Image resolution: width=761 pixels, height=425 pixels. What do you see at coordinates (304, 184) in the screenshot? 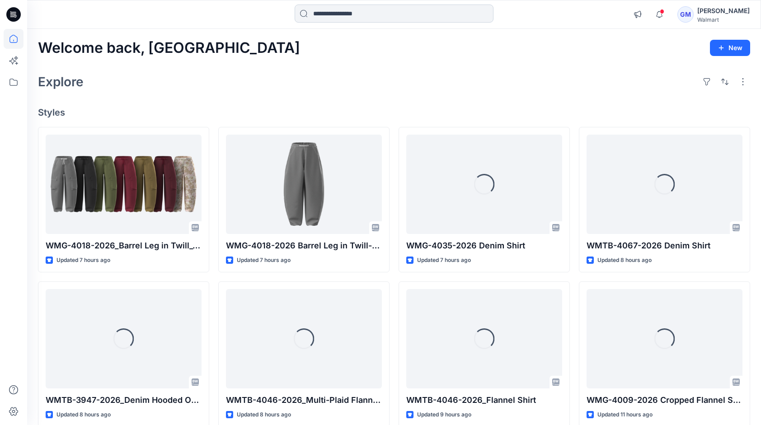
I see `a: WMG-4018-2026 Barrel Leg in Twill-HK-With SS` at bounding box center [304, 184].